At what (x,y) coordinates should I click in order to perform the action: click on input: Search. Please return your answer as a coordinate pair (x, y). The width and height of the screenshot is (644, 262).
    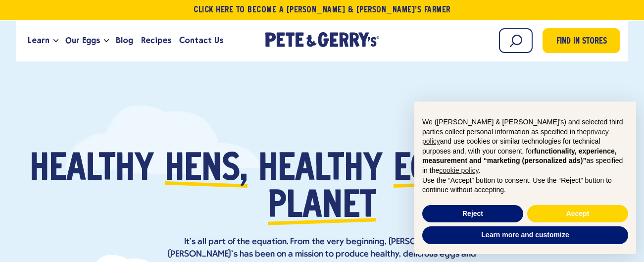
    Looking at the image, I should click on (516, 41).